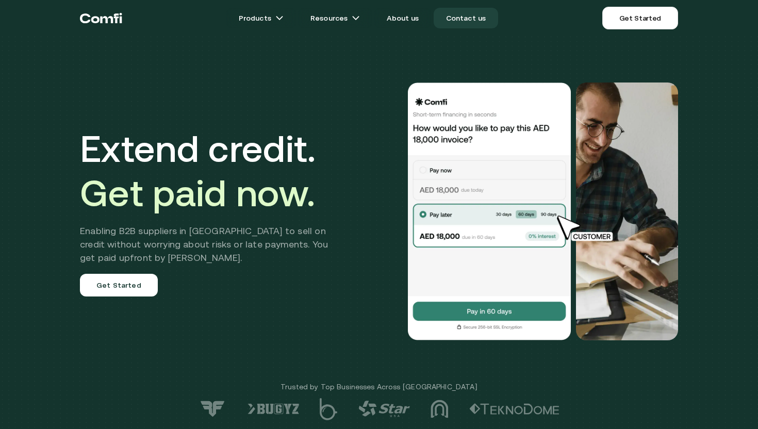 The image size is (758, 429). I want to click on a: Contact us, so click(466, 18).